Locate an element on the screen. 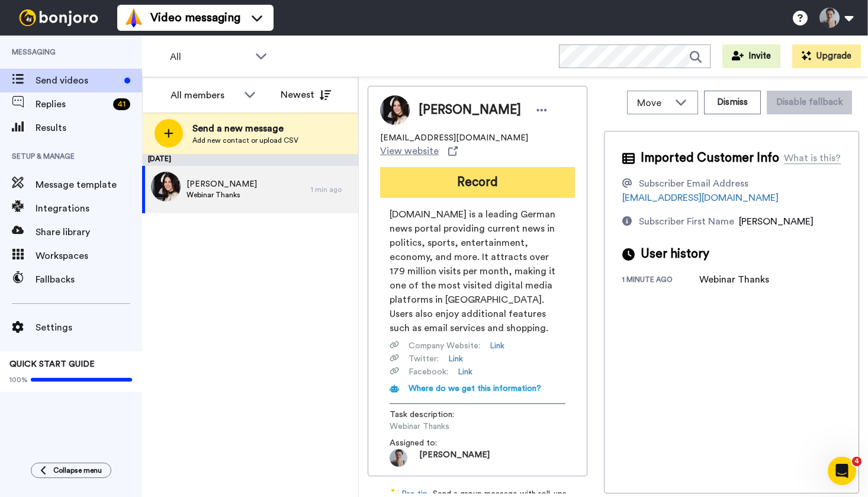 The image size is (868, 497). div: All members is located at coordinates (205, 95).